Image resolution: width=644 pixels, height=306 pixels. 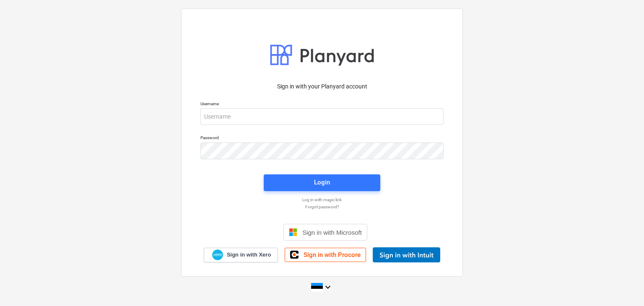 I want to click on i: keyboard_arrow_down, so click(x=328, y=287).